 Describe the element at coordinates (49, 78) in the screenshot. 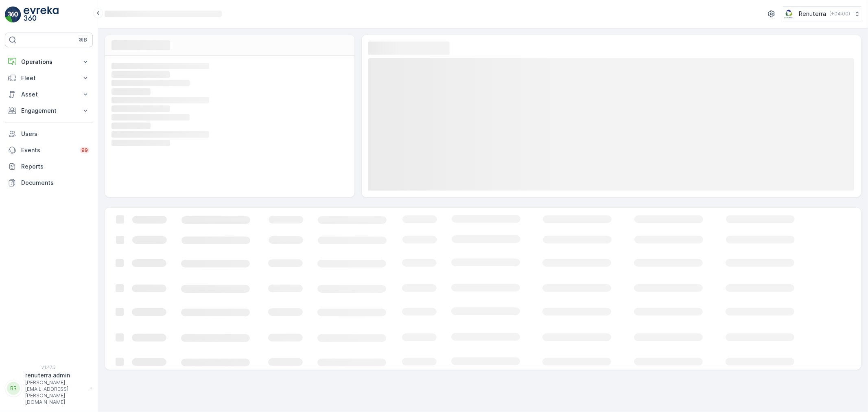

I see `button: Fleet` at that location.